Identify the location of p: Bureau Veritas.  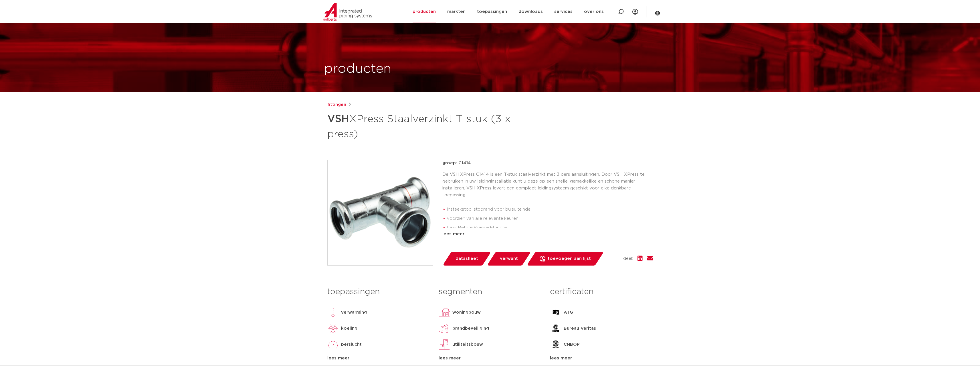
(580, 328).